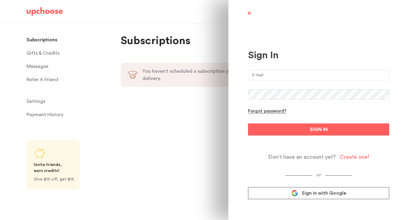 The height and width of the screenshot is (220, 420). What do you see at coordinates (319, 130) in the screenshot?
I see `button: SIGN IN` at bounding box center [319, 130].